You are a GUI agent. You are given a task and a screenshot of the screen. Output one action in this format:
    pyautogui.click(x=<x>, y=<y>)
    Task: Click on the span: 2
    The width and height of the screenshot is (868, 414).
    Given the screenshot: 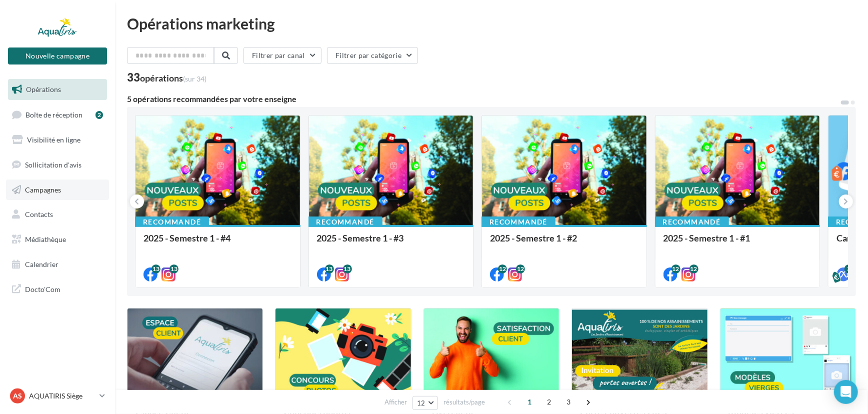 What is the action you would take?
    pyautogui.click(x=550, y=402)
    